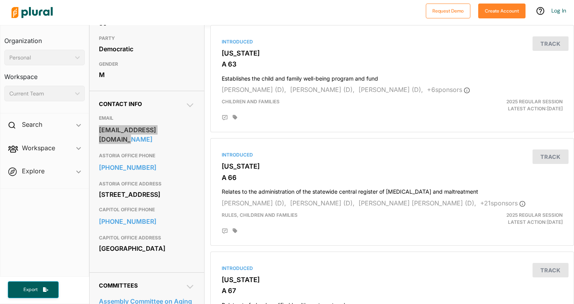  Describe the element at coordinates (392, 77) in the screenshot. I see `h4: Establishes the child and family well-being program and fund` at that location.